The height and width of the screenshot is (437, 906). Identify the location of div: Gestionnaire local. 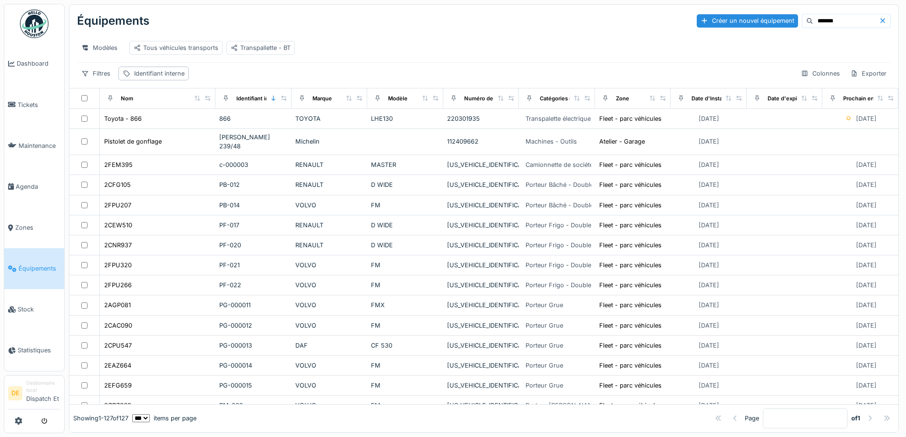
(43, 387).